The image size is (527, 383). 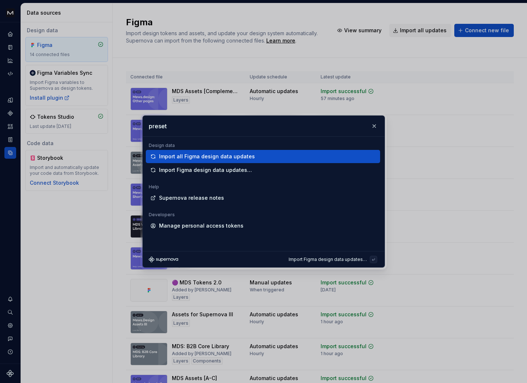 What do you see at coordinates (163, 260) in the screenshot?
I see `svg: Supernova Logo` at bounding box center [163, 260].